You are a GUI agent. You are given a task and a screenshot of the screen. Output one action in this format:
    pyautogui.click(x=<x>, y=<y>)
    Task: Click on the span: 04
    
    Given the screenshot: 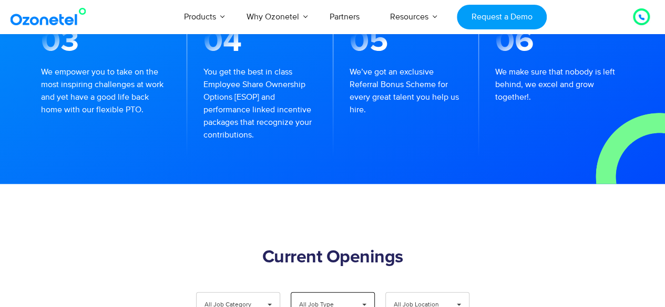 What is the action you would take?
    pyautogui.click(x=222, y=42)
    